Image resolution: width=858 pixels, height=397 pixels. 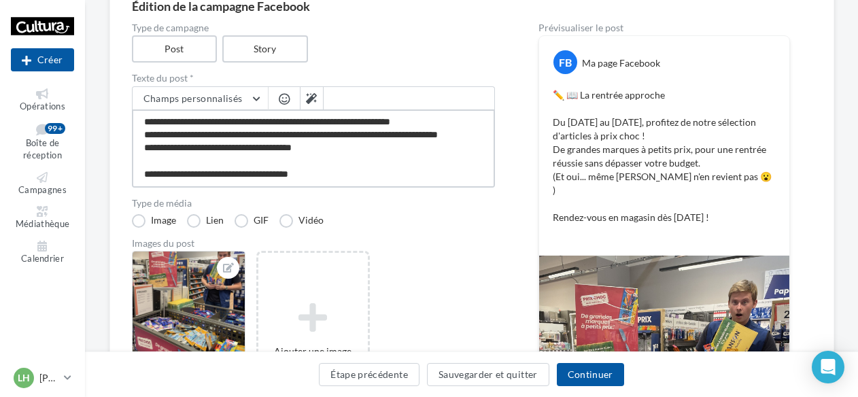 I want to click on span: Boîte de réception, so click(x=42, y=149).